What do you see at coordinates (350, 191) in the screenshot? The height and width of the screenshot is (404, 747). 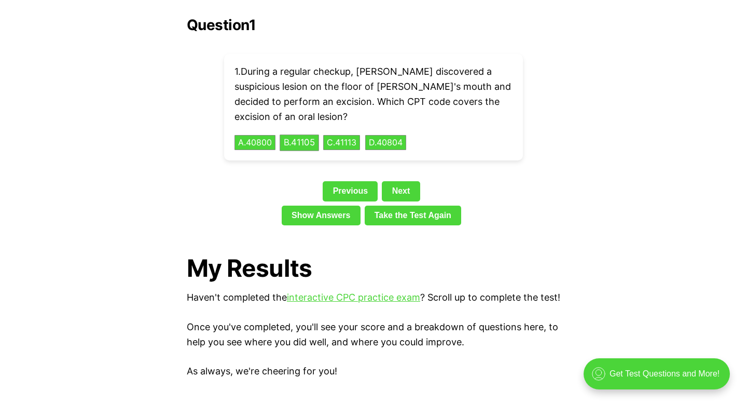 I see `a: Previous` at bounding box center [350, 191].